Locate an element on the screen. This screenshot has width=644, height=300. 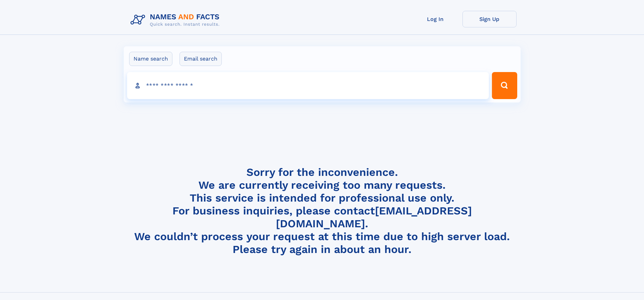
label: Email search is located at coordinates (201, 59).